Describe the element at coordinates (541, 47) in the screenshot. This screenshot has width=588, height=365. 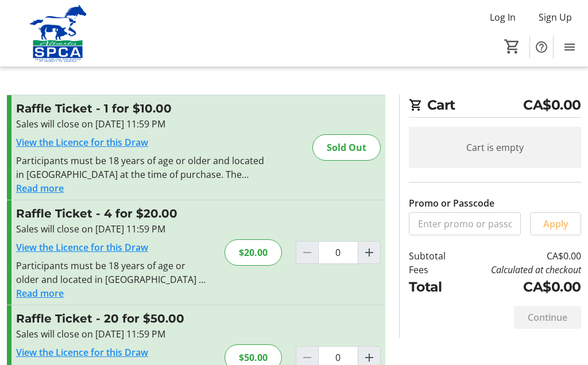
I see `button: Help` at that location.